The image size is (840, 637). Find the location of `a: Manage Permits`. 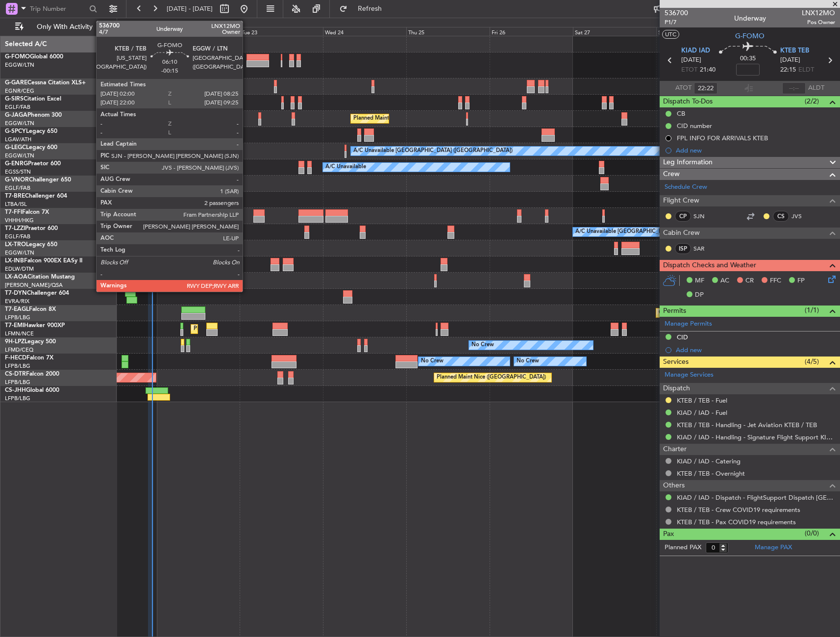

a: Manage Permits is located at coordinates (688, 325).